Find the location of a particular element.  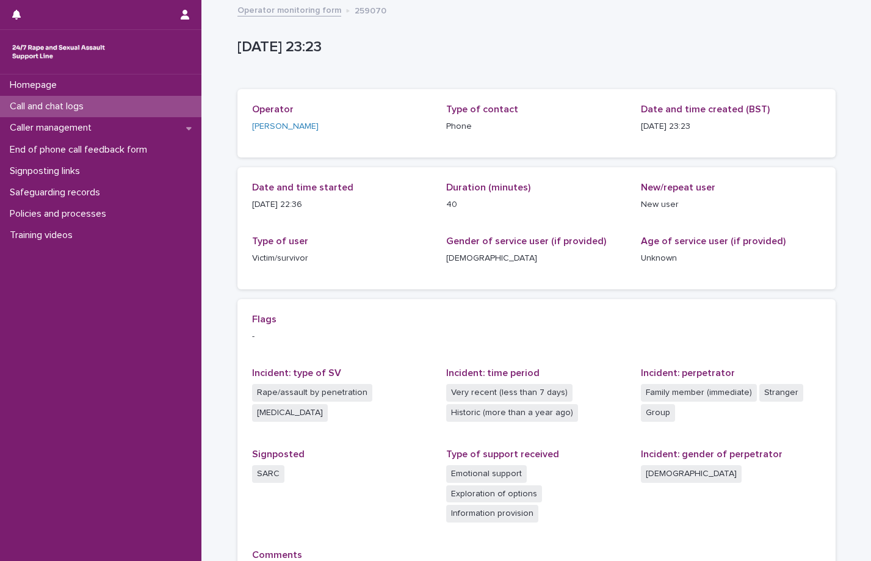

p: Unknown is located at coordinates (731, 258).